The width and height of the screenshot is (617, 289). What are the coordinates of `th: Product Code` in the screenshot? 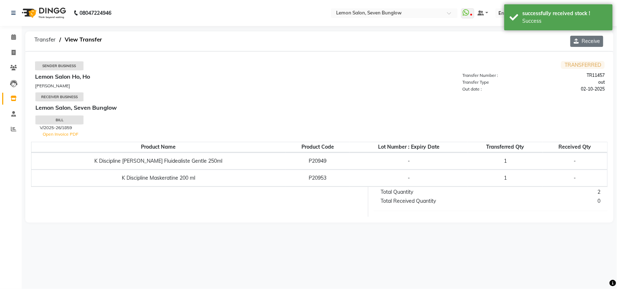 It's located at (318, 147).